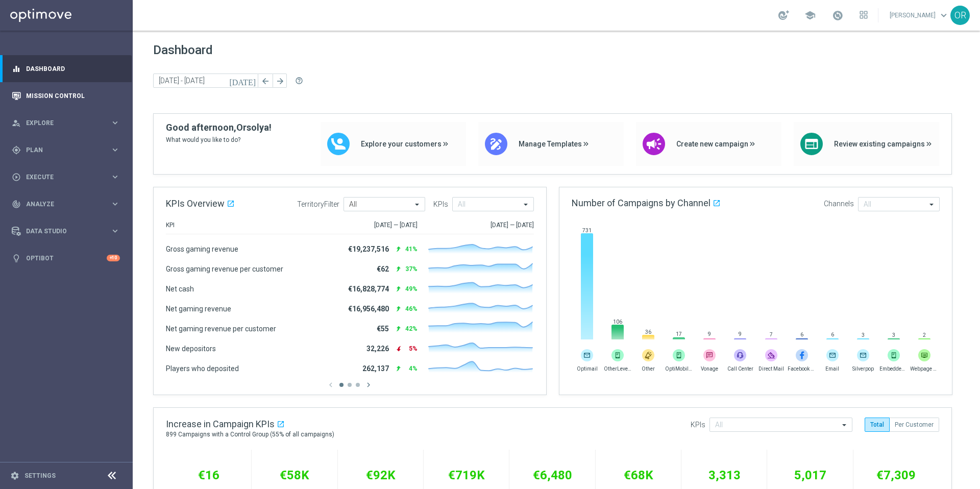 The image size is (980, 489). Describe the element at coordinates (16, 150) in the screenshot. I see `i: gps_fixed` at that location.